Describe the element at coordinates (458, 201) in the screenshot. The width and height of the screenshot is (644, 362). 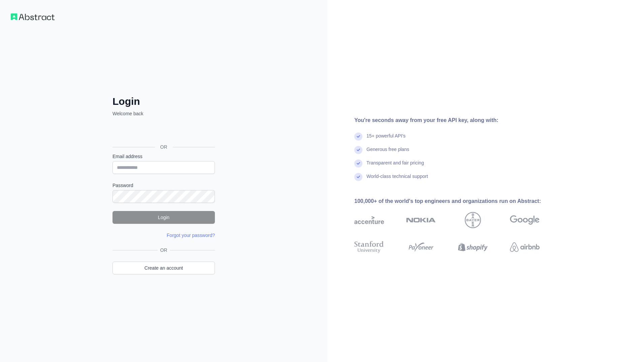
I see `div: 100,000+ of the world's top engineers and organizations run on Abstract:` at that location.